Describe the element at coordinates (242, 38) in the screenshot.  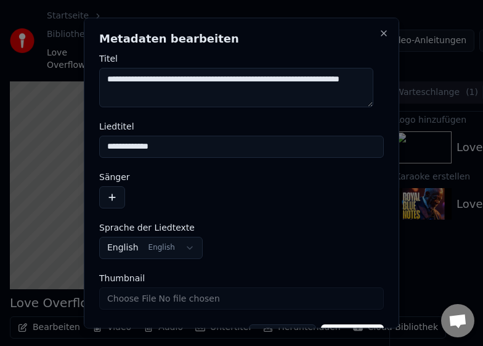
I see `h2: Metadaten bearbeiten` at that location.